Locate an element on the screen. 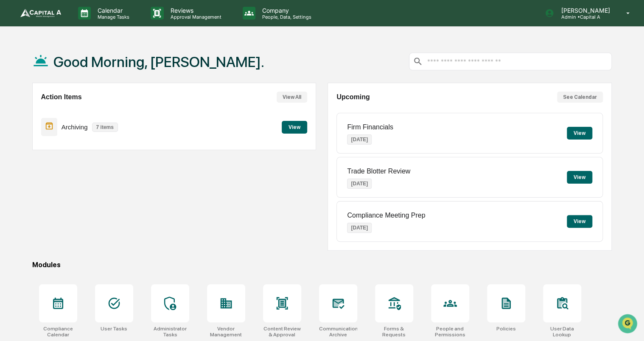 The image size is (644, 341). p: Firm Financials is located at coordinates (370, 127).